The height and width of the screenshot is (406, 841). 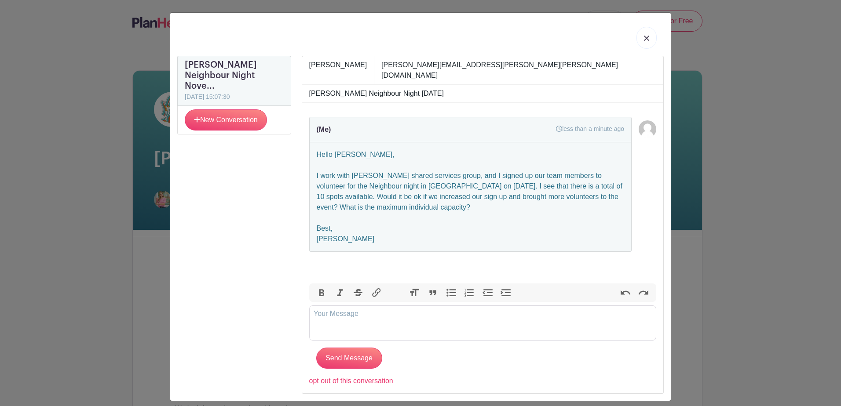 What do you see at coordinates (433, 293) in the screenshot?
I see `button: Quote` at bounding box center [433, 293].